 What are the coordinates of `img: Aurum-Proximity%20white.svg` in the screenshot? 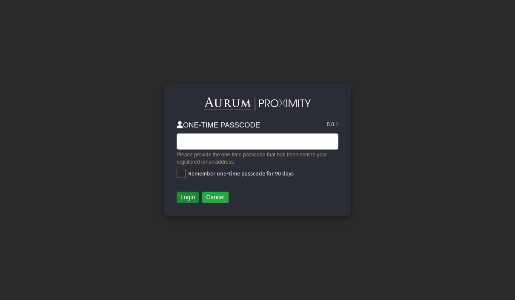 It's located at (258, 104).